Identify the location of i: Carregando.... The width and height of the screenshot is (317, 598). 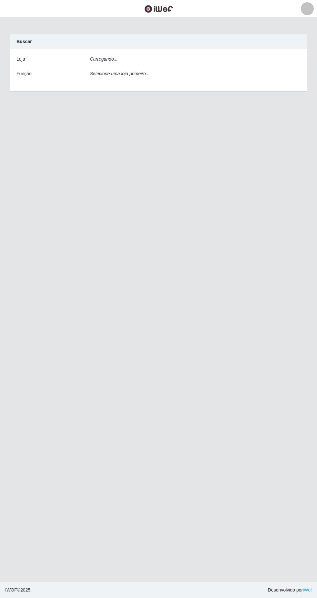
(104, 59).